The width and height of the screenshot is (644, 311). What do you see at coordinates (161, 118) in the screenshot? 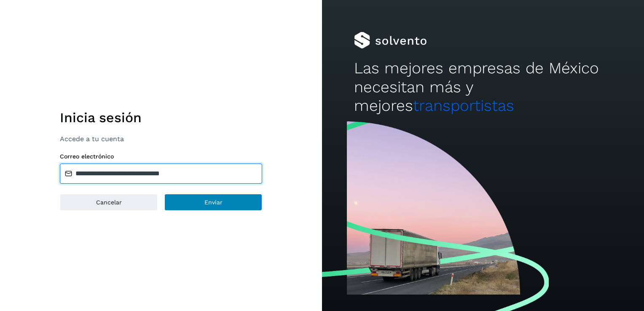
I see `h1: Inicia sesión` at bounding box center [161, 118].